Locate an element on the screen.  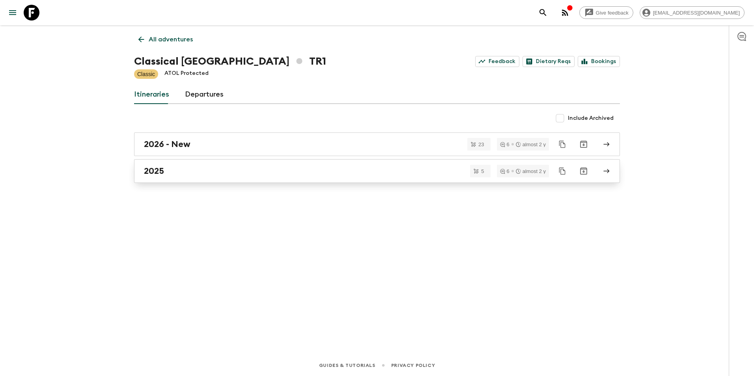
p: All adventures is located at coordinates (171, 39).